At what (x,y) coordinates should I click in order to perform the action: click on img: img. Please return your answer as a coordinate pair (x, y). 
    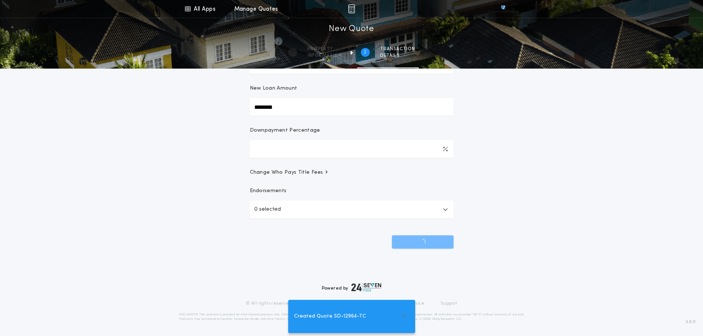
    Looking at the image, I should click on (351, 9).